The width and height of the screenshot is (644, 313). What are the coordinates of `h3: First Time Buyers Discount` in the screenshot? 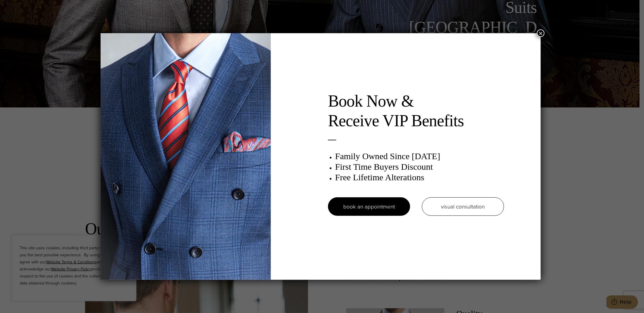 It's located at (420, 167).